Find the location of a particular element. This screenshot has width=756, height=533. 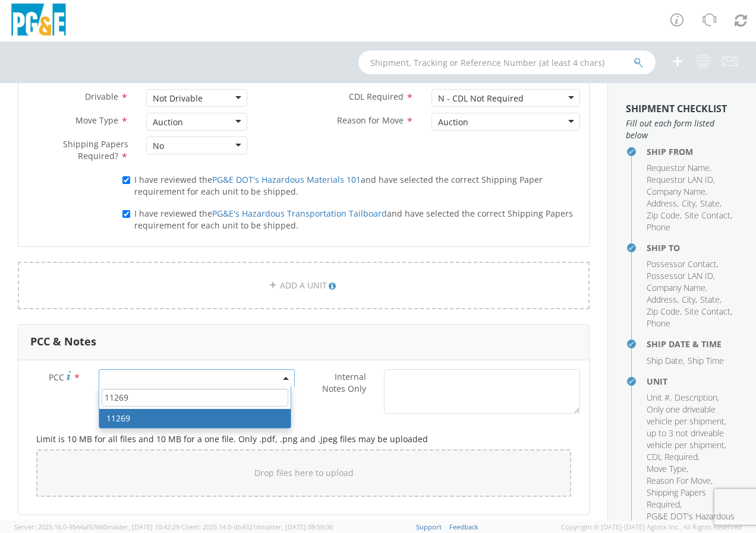

input: I have reviewed thePG&E's Hazardous Transportation Tailboardand have selected the correct Shippin... is located at coordinates (126, 214).